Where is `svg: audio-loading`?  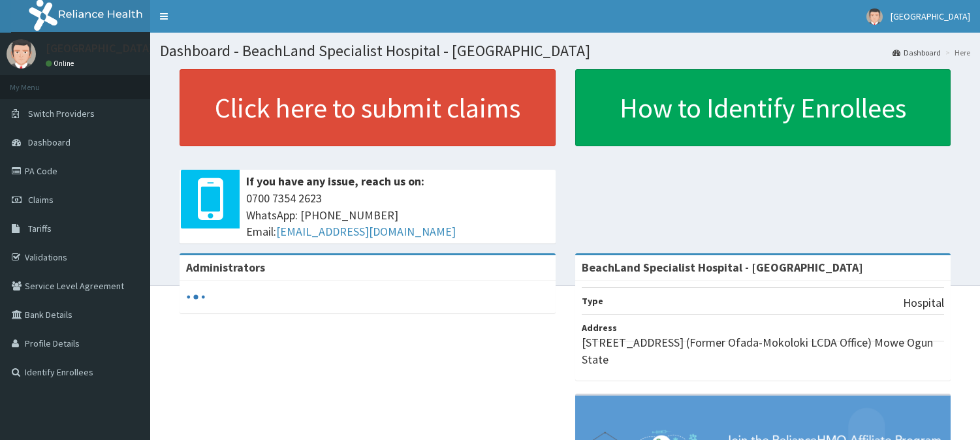 svg: audio-loading is located at coordinates (196, 297).